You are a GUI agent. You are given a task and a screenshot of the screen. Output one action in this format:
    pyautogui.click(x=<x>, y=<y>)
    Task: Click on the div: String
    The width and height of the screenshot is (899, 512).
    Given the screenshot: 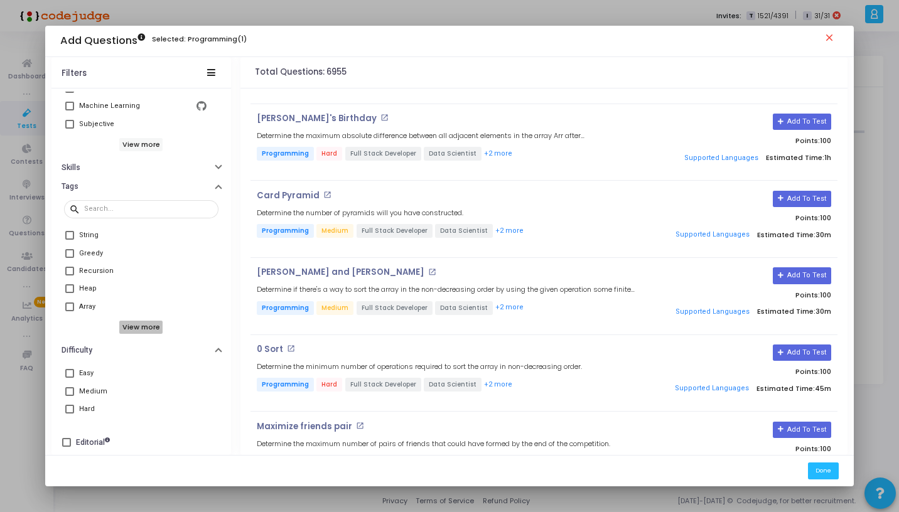 What is the action you would take?
    pyautogui.click(x=88, y=235)
    